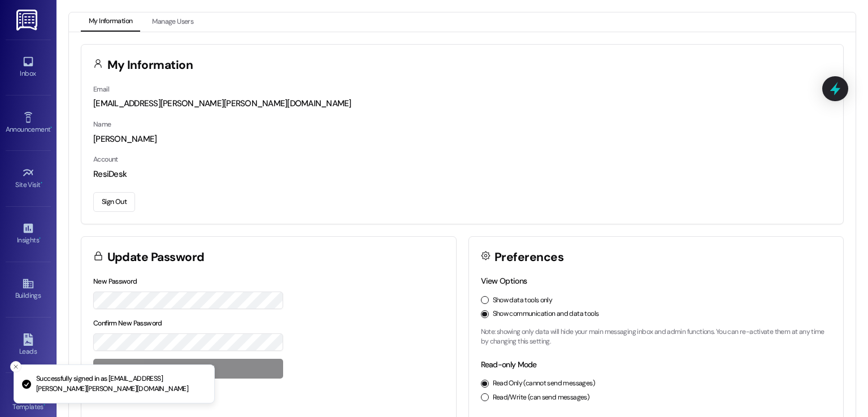  I want to click on label: Show communication and data tools, so click(546, 314).